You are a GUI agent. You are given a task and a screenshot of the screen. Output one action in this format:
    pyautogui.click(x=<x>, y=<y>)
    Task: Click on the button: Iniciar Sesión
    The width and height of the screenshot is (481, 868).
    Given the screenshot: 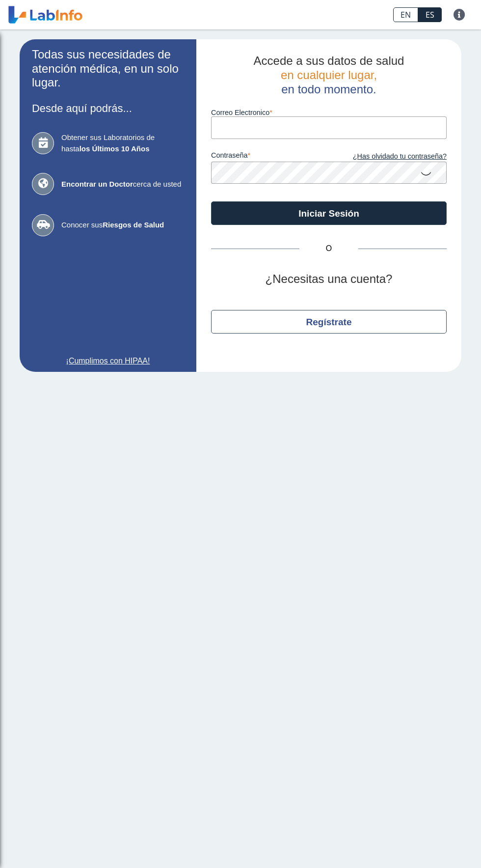 What is the action you would take?
    pyautogui.click(x=329, y=213)
    